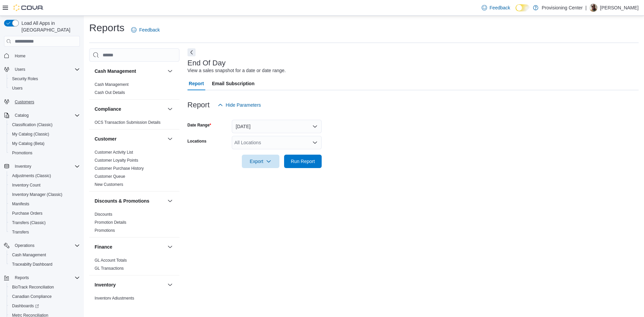 Image resolution: width=644 pixels, height=317 pixels. Describe the element at coordinates (109, 184) in the screenshot. I see `a: New Customers` at that location.